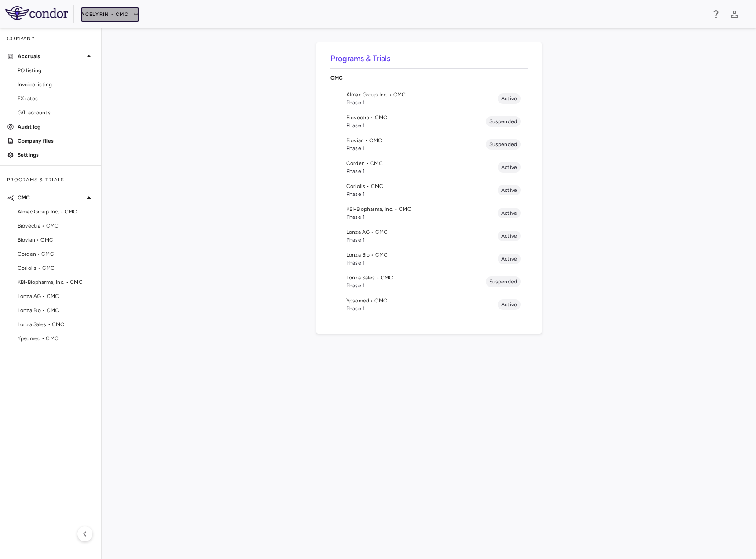  I want to click on p: Company files, so click(56, 141).